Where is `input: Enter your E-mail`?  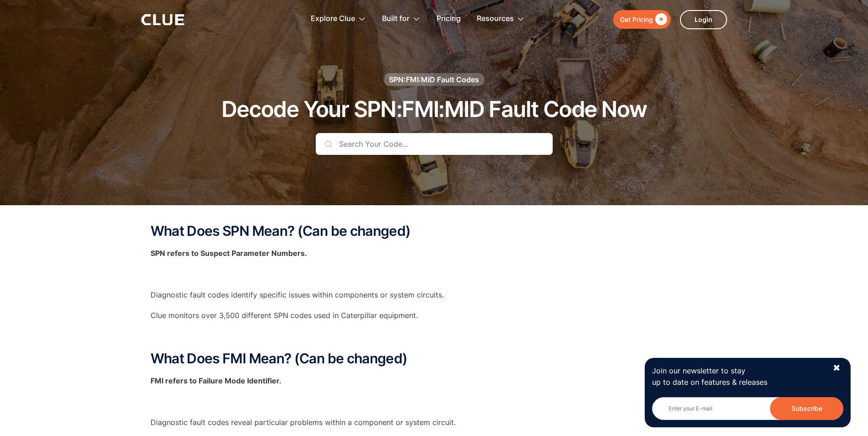
input: Enter your E-mail is located at coordinates (748, 409).